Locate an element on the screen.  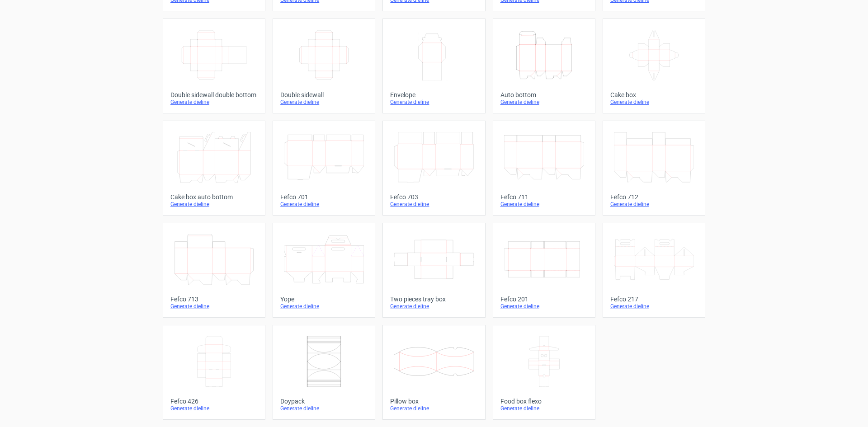
div: Fefco 426 is located at coordinates (214, 402).